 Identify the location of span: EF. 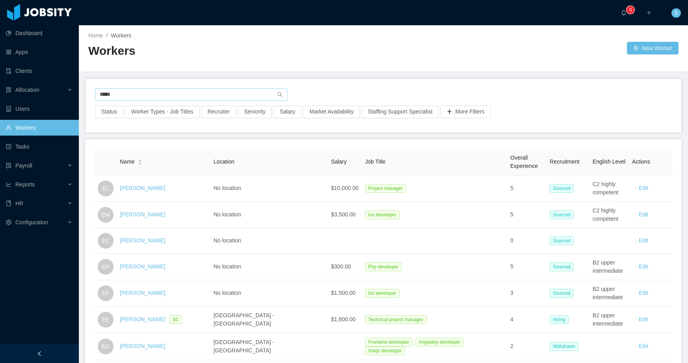
(106, 293).